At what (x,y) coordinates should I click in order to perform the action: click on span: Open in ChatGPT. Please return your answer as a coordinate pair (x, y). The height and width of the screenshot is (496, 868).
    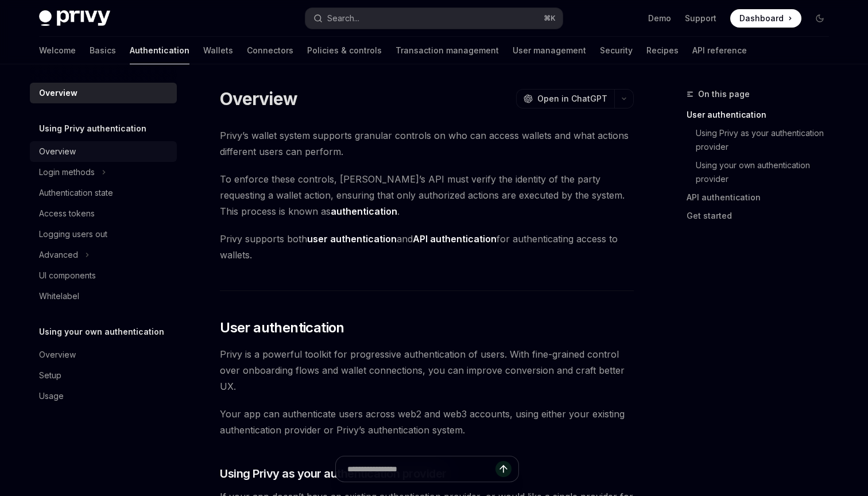
    Looking at the image, I should click on (573, 99).